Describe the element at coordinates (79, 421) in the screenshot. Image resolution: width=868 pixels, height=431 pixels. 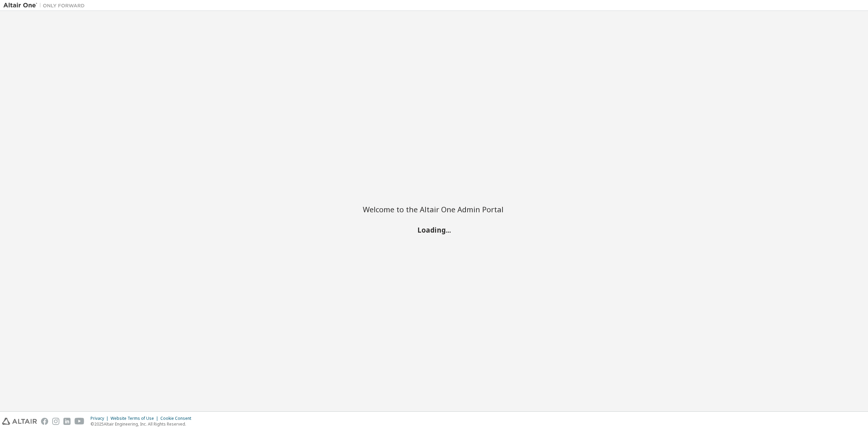
I see `img: youtube.svg` at that location.